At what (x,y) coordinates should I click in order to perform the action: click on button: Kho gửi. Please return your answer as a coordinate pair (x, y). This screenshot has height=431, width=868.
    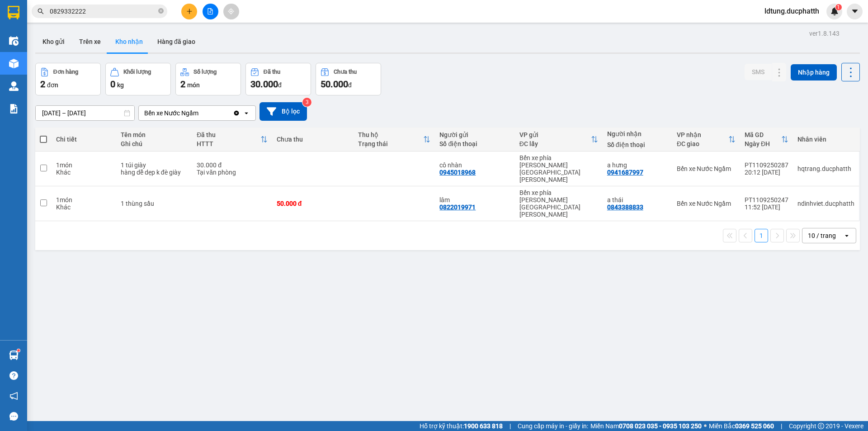
    Looking at the image, I should click on (54, 41).